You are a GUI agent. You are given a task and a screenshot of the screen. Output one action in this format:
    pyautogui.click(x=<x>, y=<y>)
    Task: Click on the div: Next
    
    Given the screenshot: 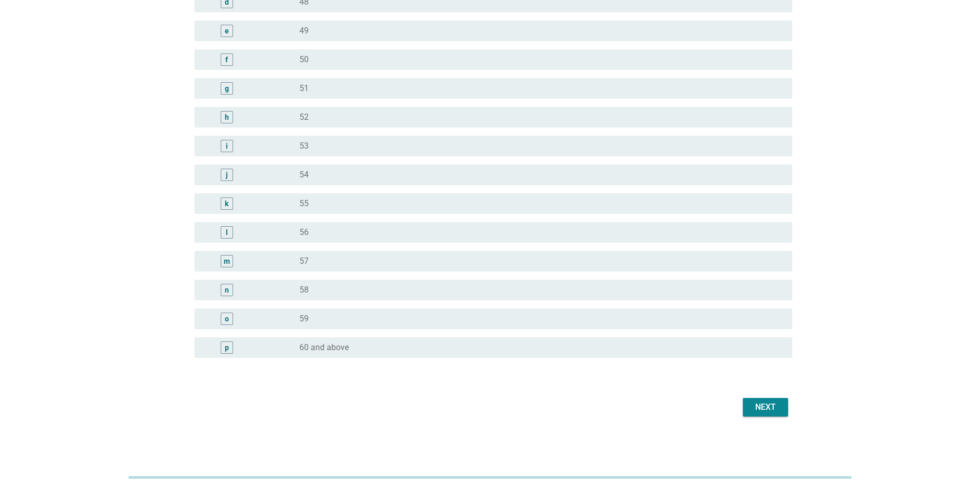 What is the action you would take?
    pyautogui.click(x=765, y=407)
    